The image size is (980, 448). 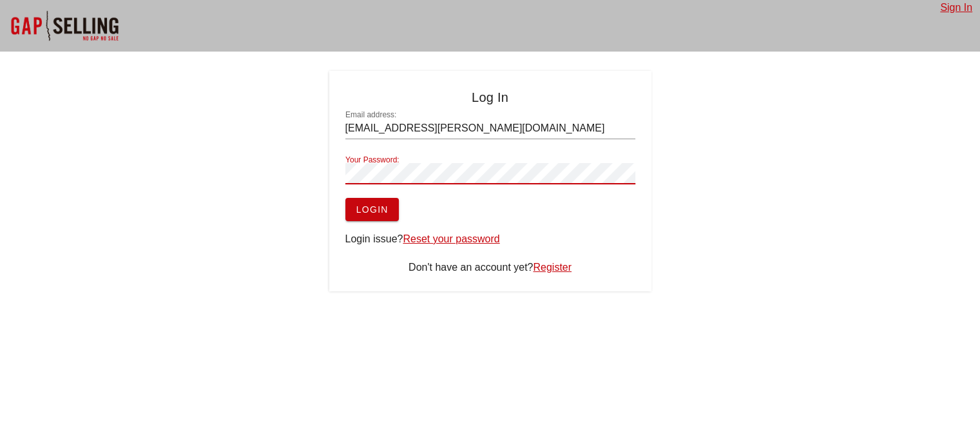 What do you see at coordinates (552, 267) in the screenshot?
I see `a: Register` at bounding box center [552, 267].